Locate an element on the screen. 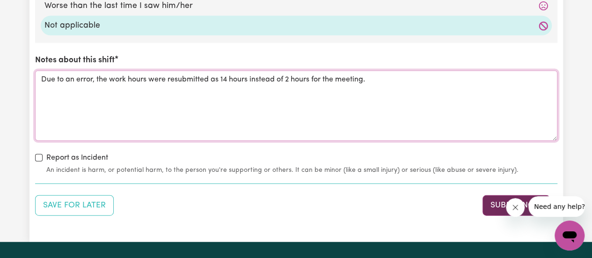 This screenshot has height=258, width=592. label: Not applicable is located at coordinates (296, 26).